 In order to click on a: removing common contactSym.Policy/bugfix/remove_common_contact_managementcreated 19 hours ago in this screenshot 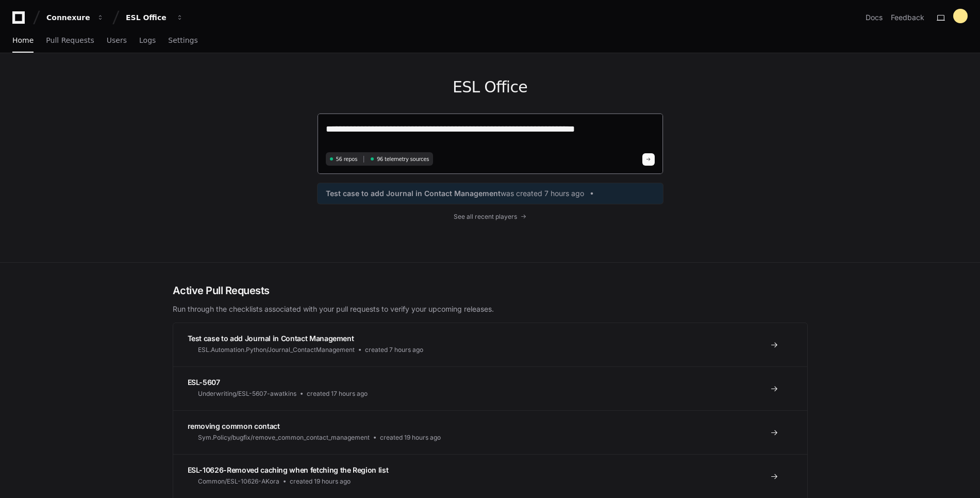, I will do `click(490, 432)`.